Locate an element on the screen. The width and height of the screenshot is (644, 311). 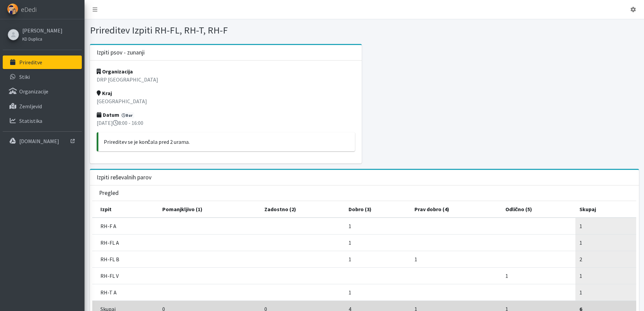
span: eDedi is located at coordinates (29, 9).